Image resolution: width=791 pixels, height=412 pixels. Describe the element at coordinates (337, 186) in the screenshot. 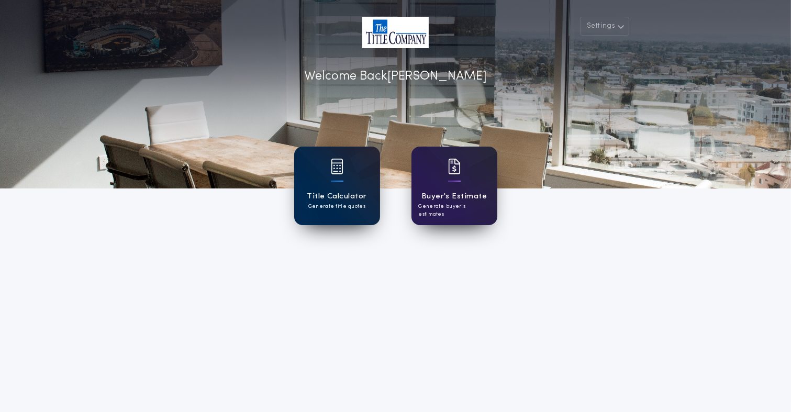

I see `a: card iconTitle CalculatorGenerate title quotes` at that location.